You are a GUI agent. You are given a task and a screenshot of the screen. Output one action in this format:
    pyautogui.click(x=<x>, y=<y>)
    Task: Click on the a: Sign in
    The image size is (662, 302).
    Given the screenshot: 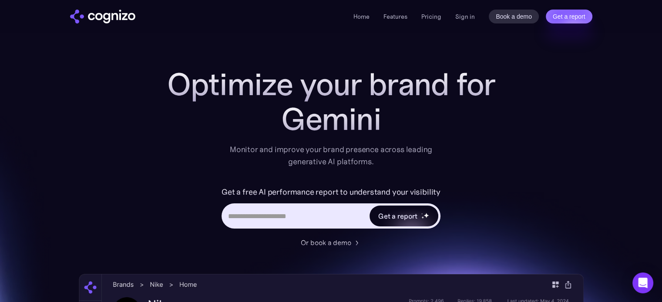 What is the action you would take?
    pyautogui.click(x=465, y=17)
    